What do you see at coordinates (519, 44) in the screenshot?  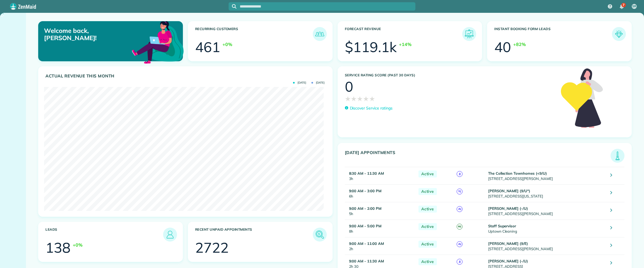 I see `div: +82%` at bounding box center [519, 44].